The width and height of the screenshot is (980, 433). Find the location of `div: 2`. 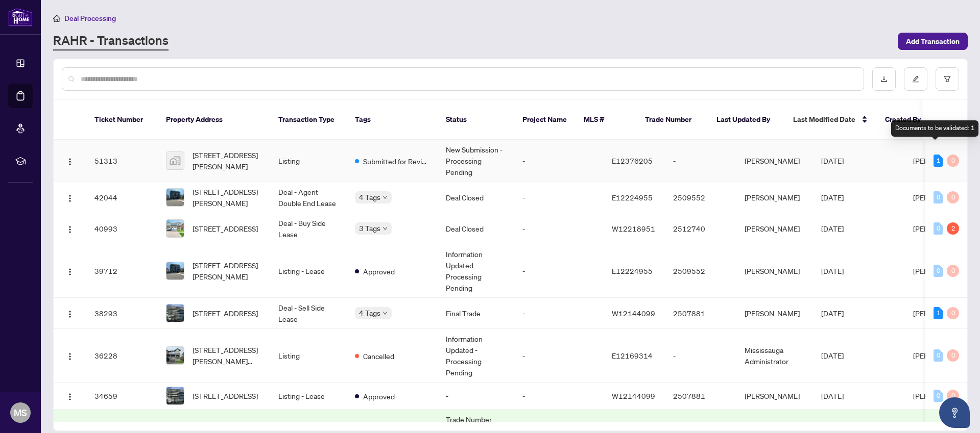

div: 2 is located at coordinates (953, 229).